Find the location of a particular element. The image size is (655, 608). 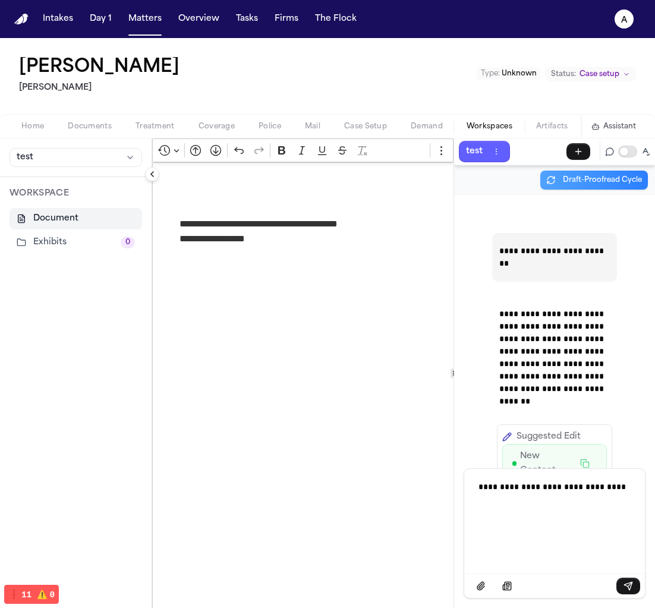

a: Intakes is located at coordinates (58, 19).